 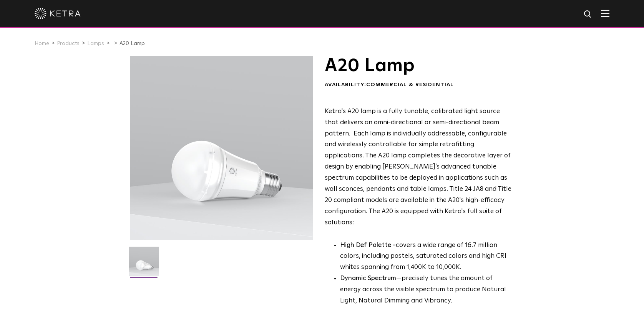 I want to click on div: Availability:, so click(x=418, y=85).